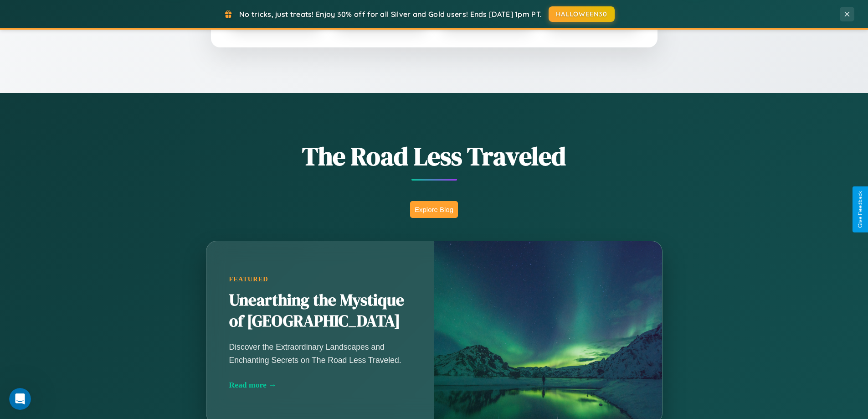 The height and width of the screenshot is (419, 868). What do you see at coordinates (320, 385) in the screenshot?
I see `div: Read more →` at bounding box center [320, 385].